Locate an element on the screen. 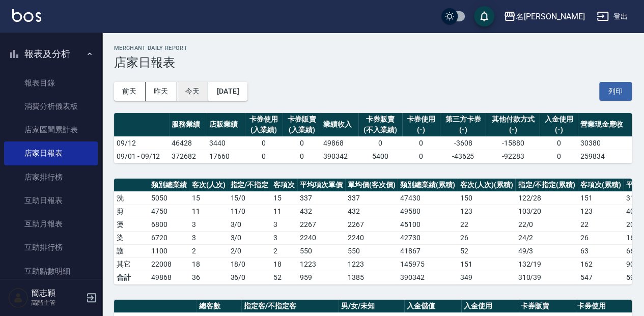 Image resolution: width=644 pixels, height=316 pixels. td: 15 / 0 is located at coordinates (249, 198).